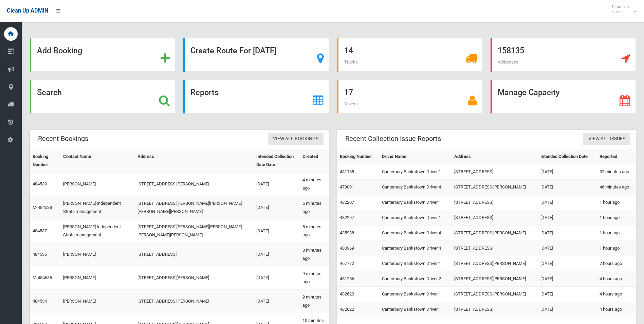  I want to click on strong: 14, so click(349, 51).